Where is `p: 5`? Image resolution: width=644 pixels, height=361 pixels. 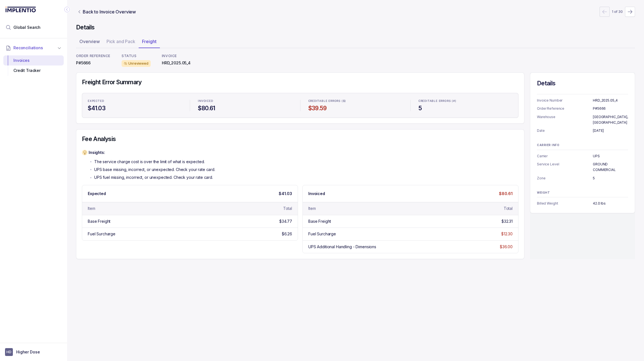
p: 5 is located at coordinates (611, 178).